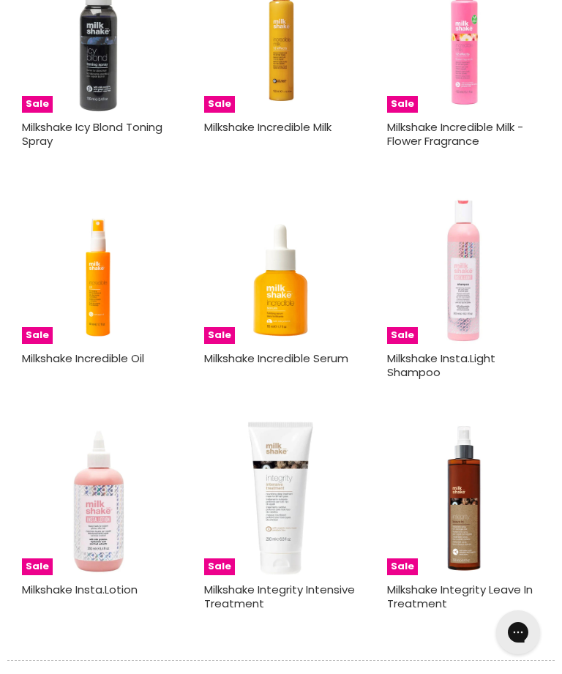 This screenshot has height=674, width=562. I want to click on a: Milkshake Integrity Intensive Treatment Milkshake Integrity Intensive Treatment Sale, so click(280, 498).